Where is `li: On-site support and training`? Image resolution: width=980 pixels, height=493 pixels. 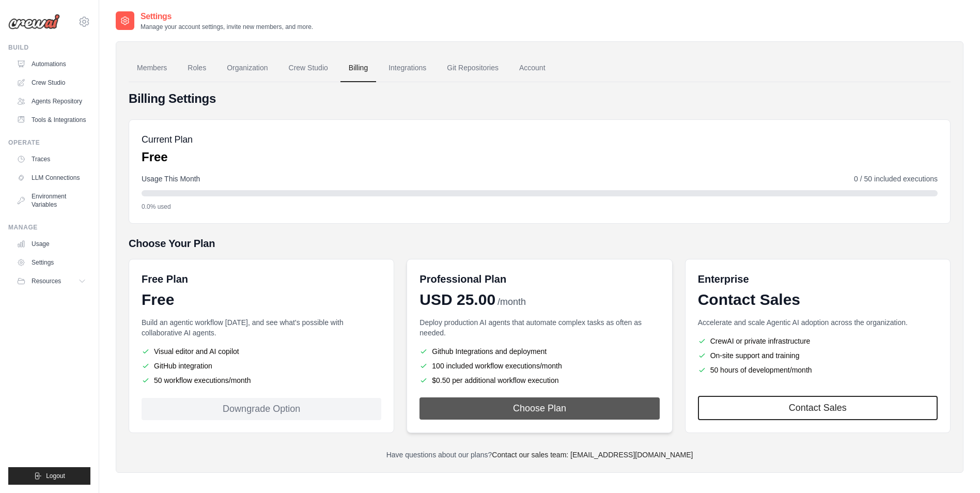 li: On-site support and training is located at coordinates (818, 355).